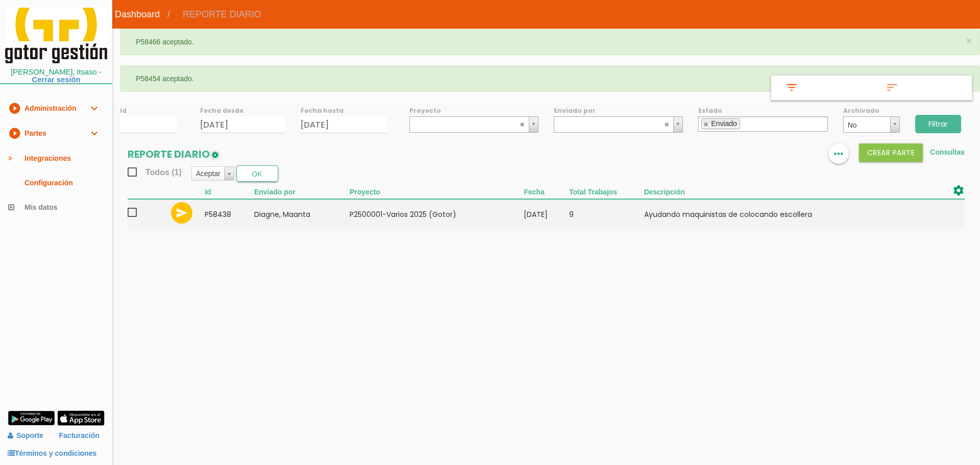 This screenshot has height=465, width=980. Describe the element at coordinates (52, 454) in the screenshot. I see `a: Términos y condiciones` at that location.